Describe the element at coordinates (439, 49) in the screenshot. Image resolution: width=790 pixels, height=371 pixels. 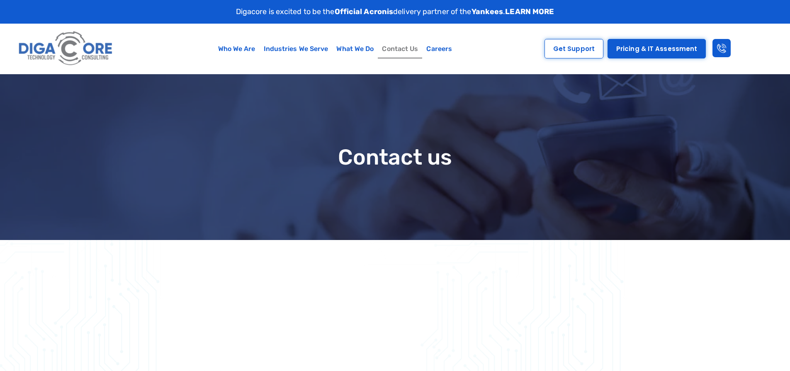
I see `a: Careers` at that location.